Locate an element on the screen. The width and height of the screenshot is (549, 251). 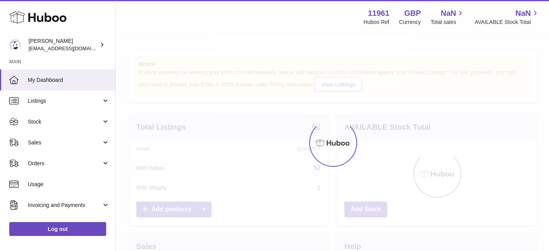
span: Orders is located at coordinates (65, 163).